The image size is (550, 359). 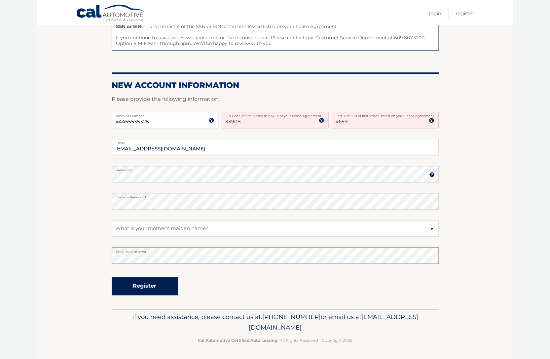 What do you see at coordinates (275, 169) in the screenshot?
I see `label: Password` at bounding box center [275, 169].